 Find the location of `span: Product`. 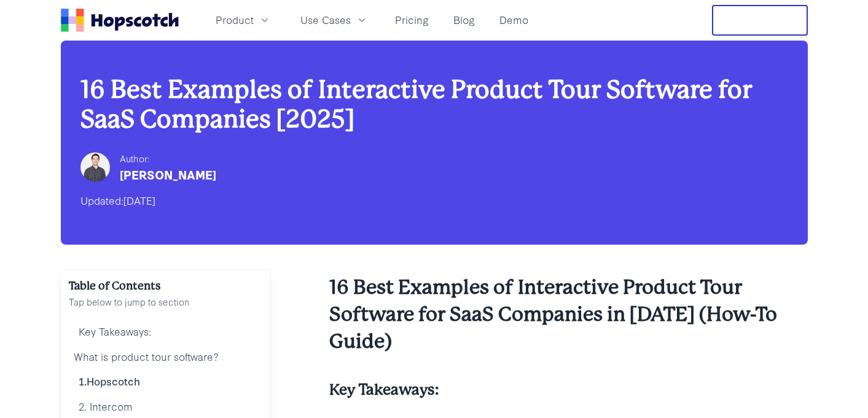

span: Product is located at coordinates (235, 20).